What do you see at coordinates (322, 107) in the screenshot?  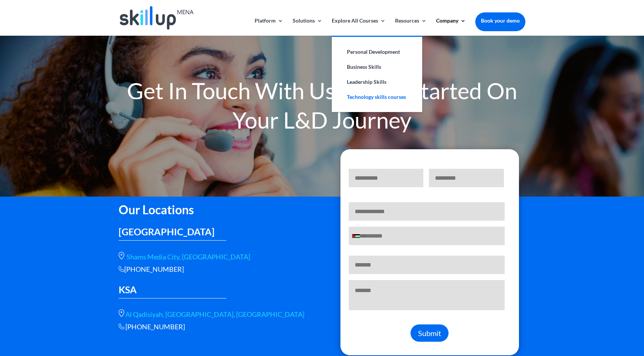 I see `h1: Get In Touch With Us To Get Started On Your L&D Journey` at bounding box center [322, 107].